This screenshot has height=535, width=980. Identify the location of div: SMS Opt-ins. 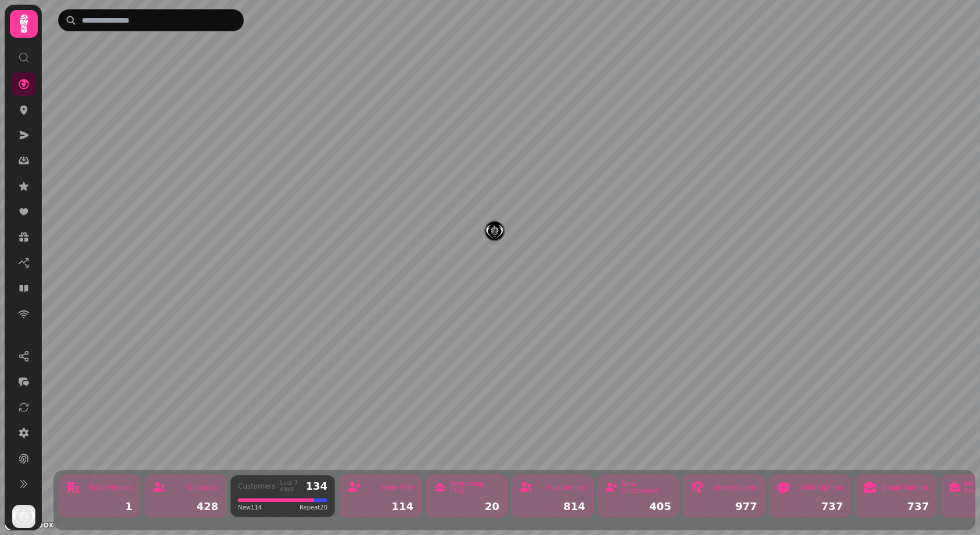
(821, 488).